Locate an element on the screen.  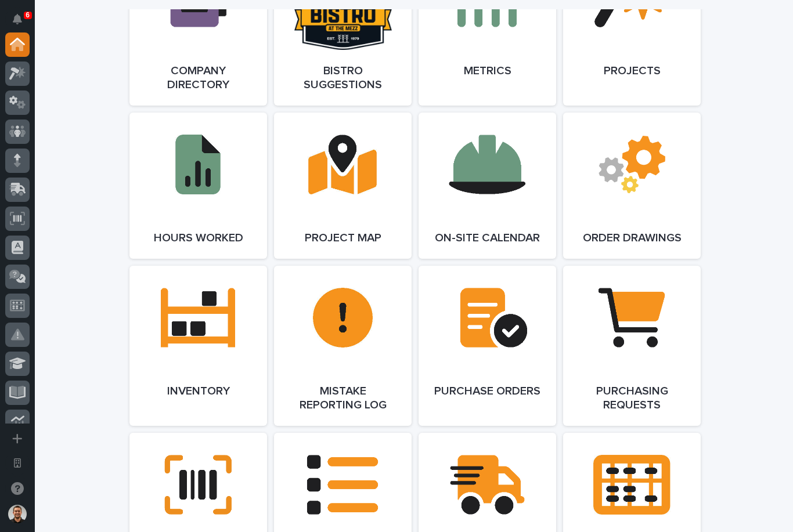
button: Notifications is located at coordinates (17, 19).